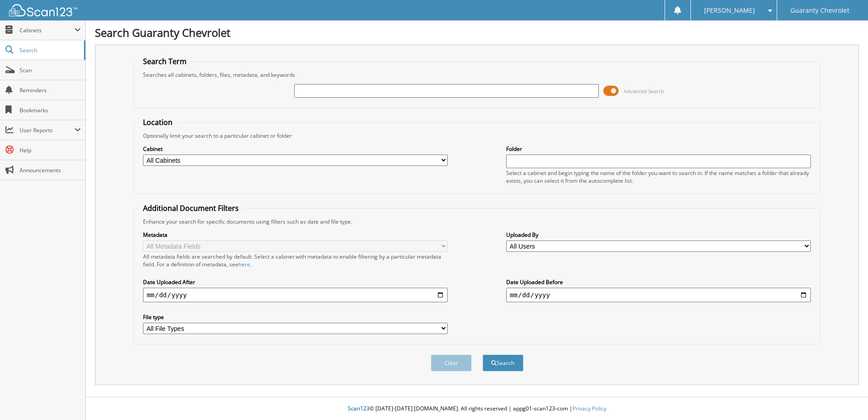 The height and width of the screenshot is (420, 868). What do you see at coordinates (845, 398) in the screenshot?
I see `div: Chat Widget` at bounding box center [845, 398].